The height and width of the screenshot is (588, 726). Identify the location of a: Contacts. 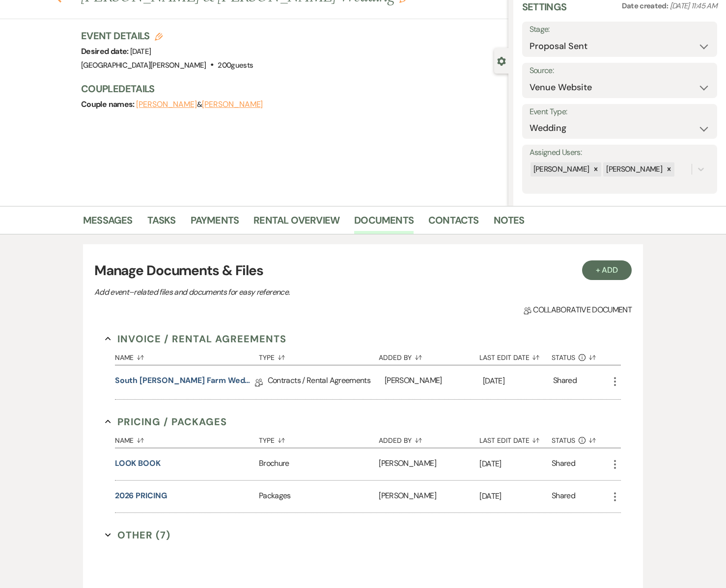
(453, 223).